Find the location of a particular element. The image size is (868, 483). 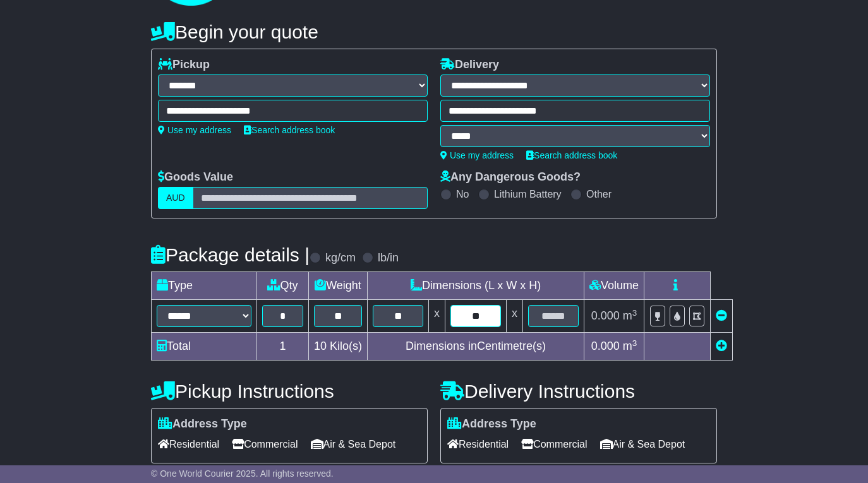

label: Lithium Battery is located at coordinates (528, 194).